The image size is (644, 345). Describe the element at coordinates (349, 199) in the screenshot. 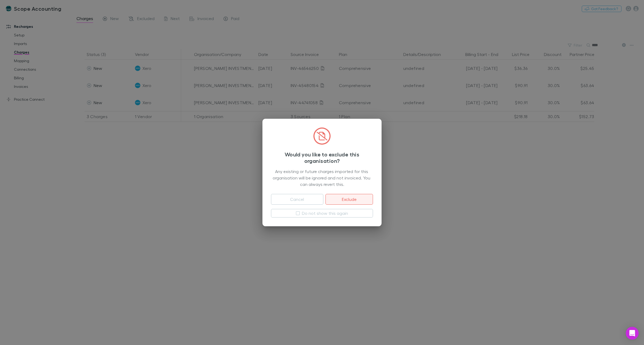

I see `button: Exclude` at that location.